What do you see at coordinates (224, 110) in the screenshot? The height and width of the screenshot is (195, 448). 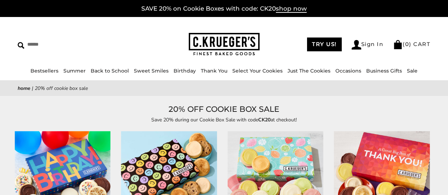 I see `h1: 20% OFF COOKIE BOX SALE` at bounding box center [224, 110].